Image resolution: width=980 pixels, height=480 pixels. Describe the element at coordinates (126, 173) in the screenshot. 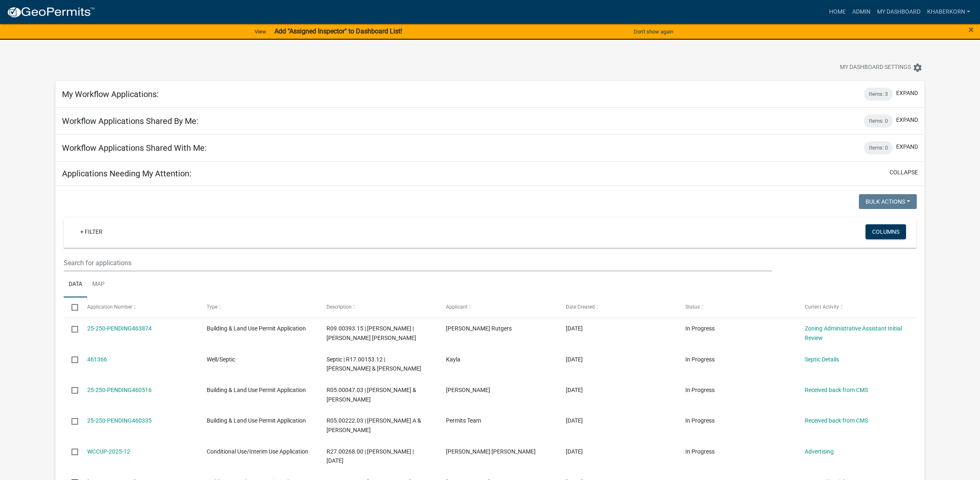

I see `h5: Applications Needing My Attention:` at that location.